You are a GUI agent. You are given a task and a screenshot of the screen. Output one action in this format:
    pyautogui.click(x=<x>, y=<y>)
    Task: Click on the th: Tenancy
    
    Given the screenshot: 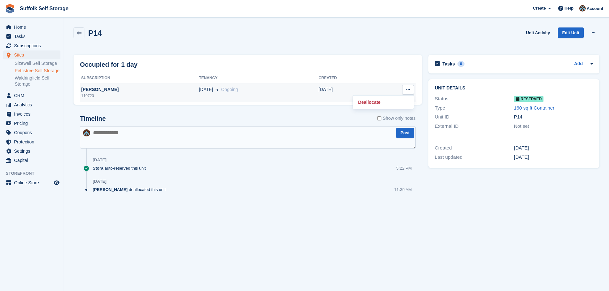 What is the action you would take?
    pyautogui.click(x=259, y=78)
    